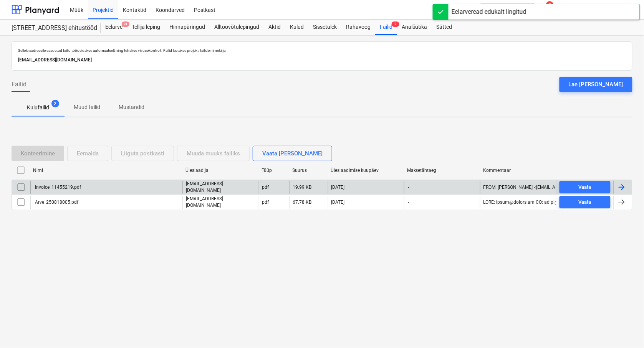  I want to click on div: Sissetulek, so click(325, 27).